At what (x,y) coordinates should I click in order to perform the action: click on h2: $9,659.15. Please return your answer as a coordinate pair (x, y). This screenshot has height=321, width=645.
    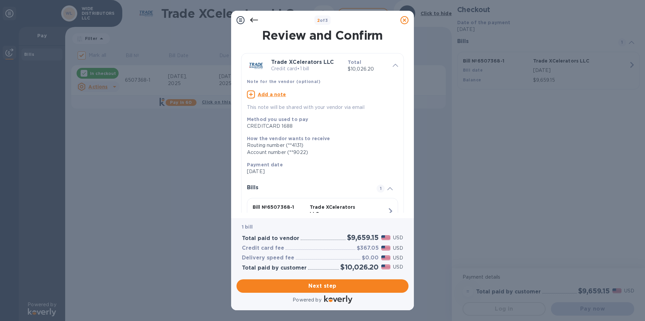
    Looking at the image, I should click on (363, 237).